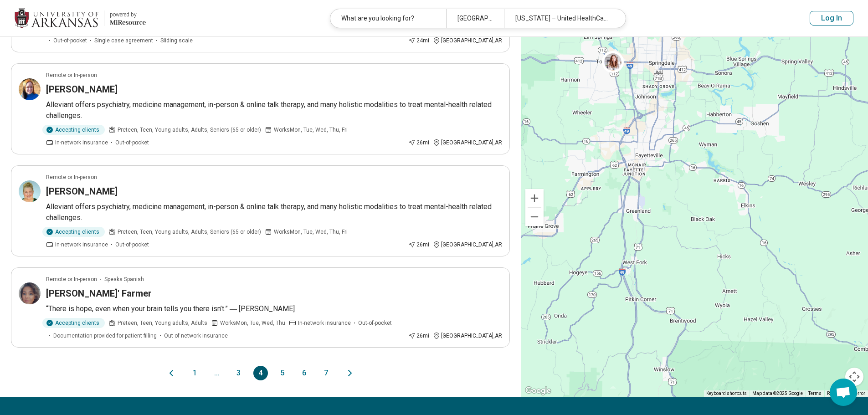 The image size is (868, 415). I want to click on a: Terms (opens in new tab), so click(815, 393).